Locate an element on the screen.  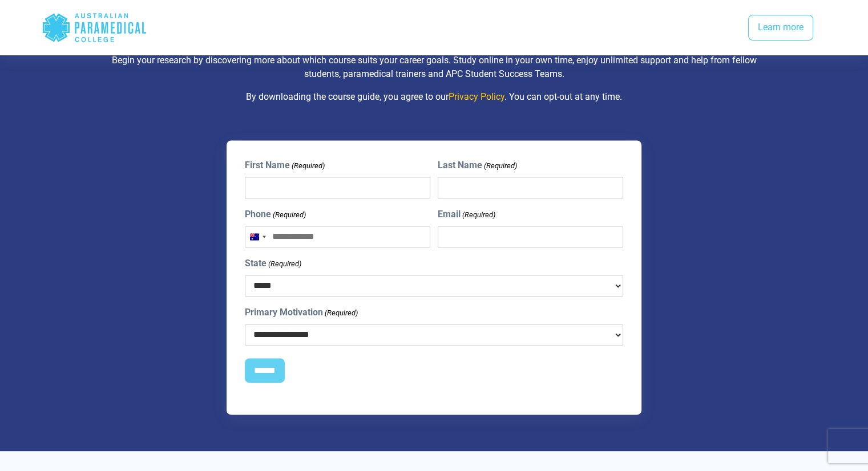
label: Last Name is located at coordinates (477, 165).